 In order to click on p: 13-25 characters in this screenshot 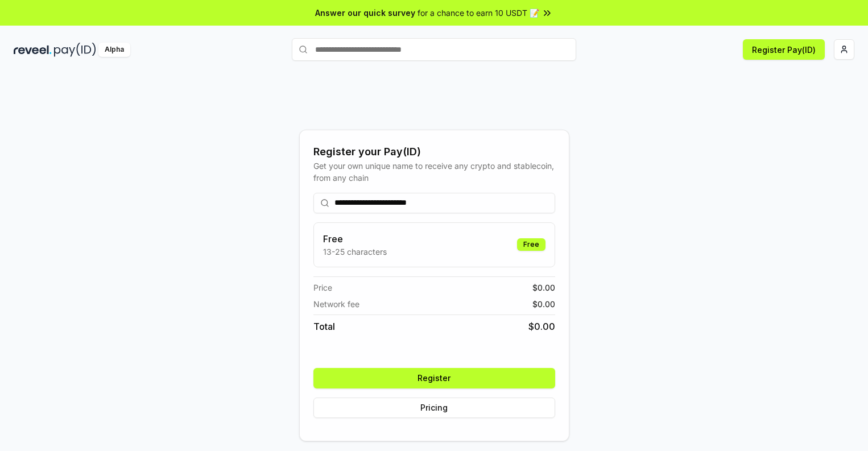, I will do `click(355, 251)`.